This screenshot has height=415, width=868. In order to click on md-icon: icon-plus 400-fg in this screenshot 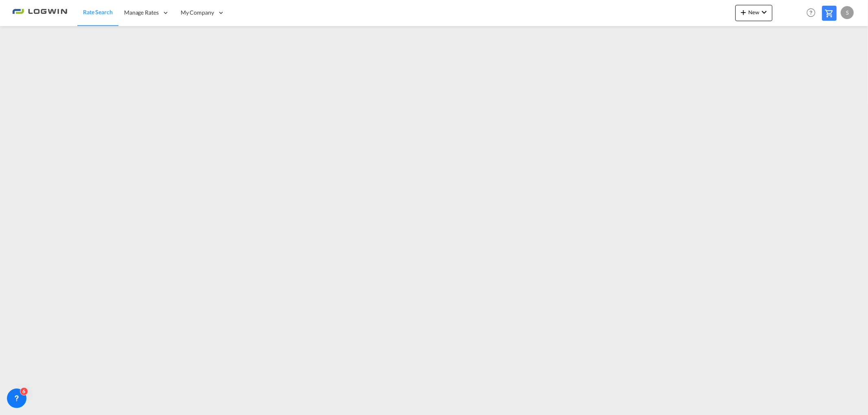, I will do `click(743, 12)`.